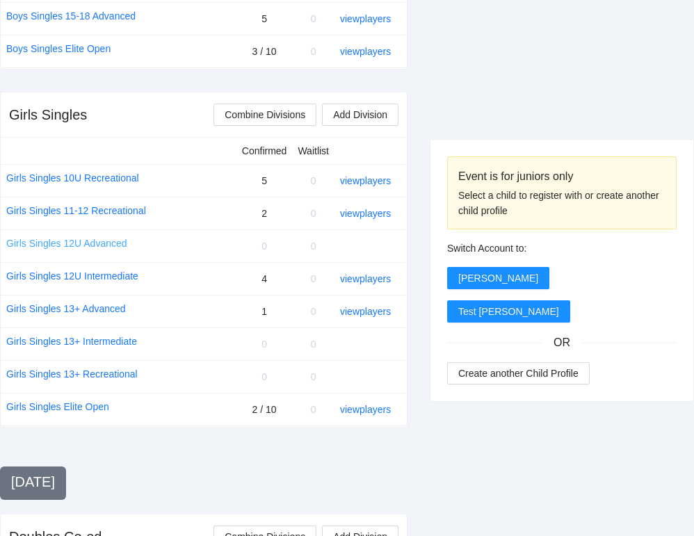 Image resolution: width=694 pixels, height=536 pixels. What do you see at coordinates (66, 309) in the screenshot?
I see `a: Girls Singles 13+ Advanced` at bounding box center [66, 309].